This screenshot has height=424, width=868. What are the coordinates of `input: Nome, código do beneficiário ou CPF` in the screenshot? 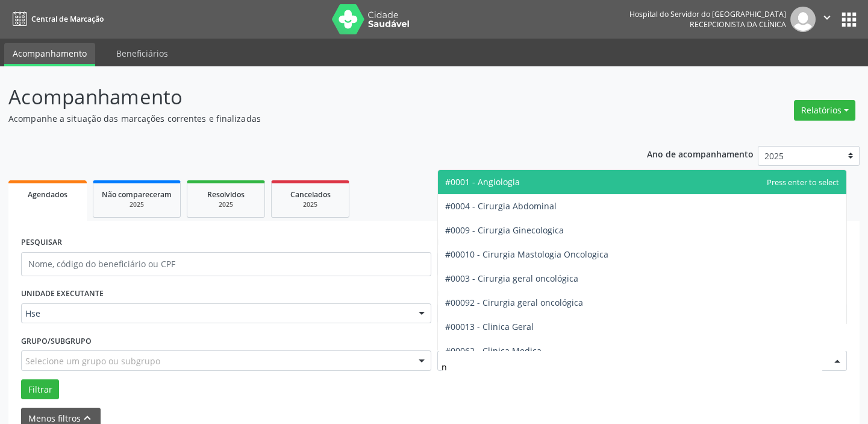 It's located at (226, 264).